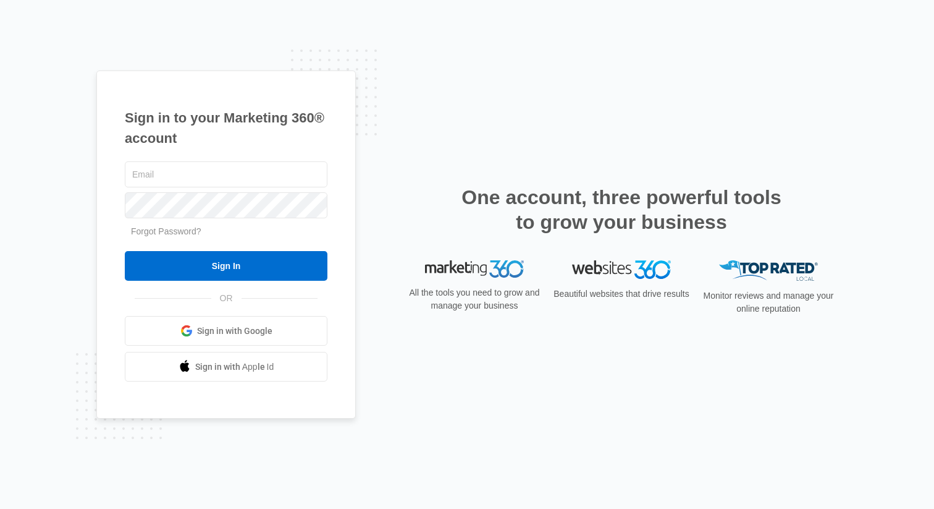  What do you see at coordinates (475, 269) in the screenshot?
I see `img: Marketing 360` at bounding box center [475, 269].